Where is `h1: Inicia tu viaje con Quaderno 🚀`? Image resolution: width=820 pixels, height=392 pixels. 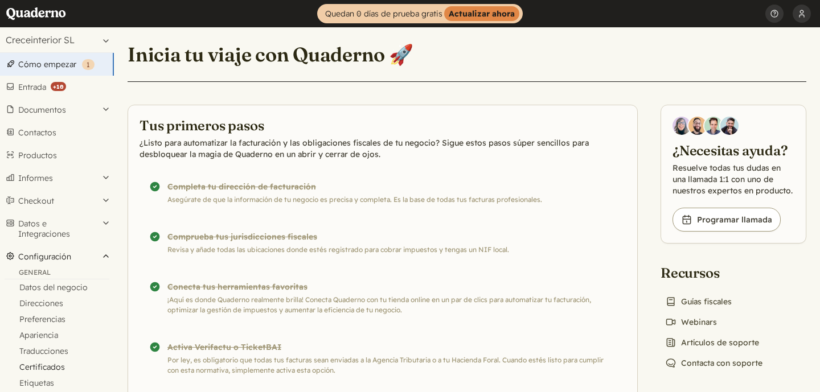 h1: Inicia tu viaje con Quaderno 🚀 is located at coordinates (271, 54).